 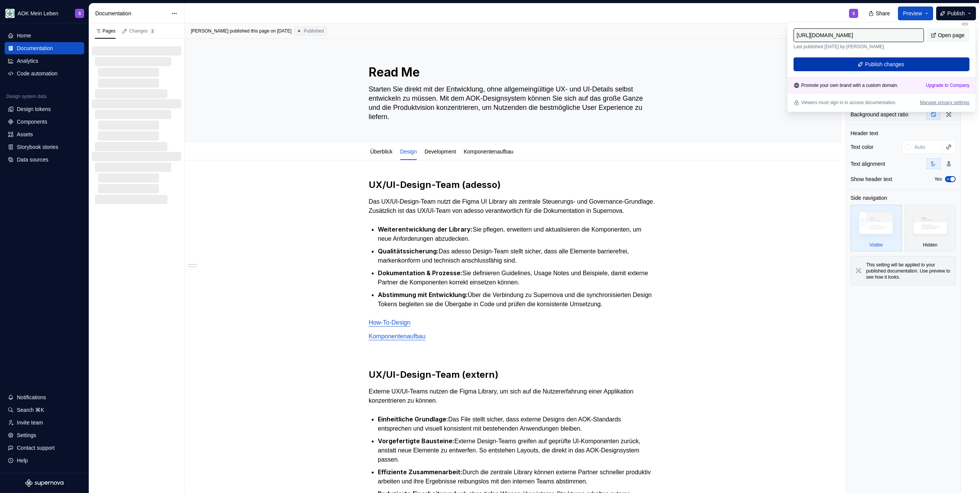 What do you see at coordinates (105, 31) in the screenshot?
I see `div: Pages` at bounding box center [105, 31].